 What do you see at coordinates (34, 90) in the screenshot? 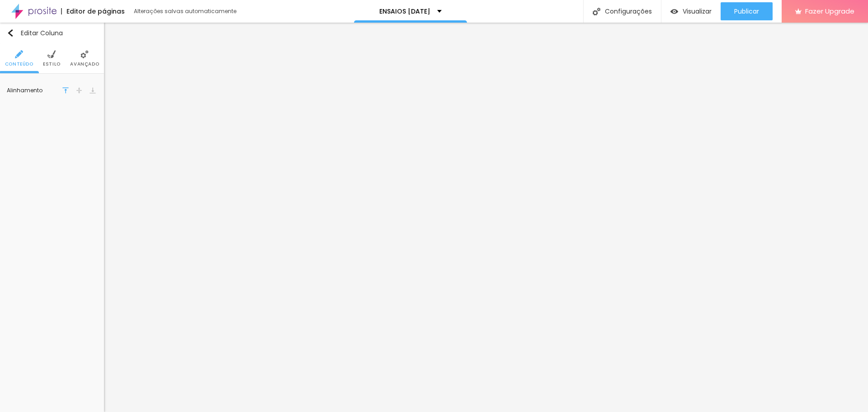
I see `div: Alinhamento` at bounding box center [34, 90].